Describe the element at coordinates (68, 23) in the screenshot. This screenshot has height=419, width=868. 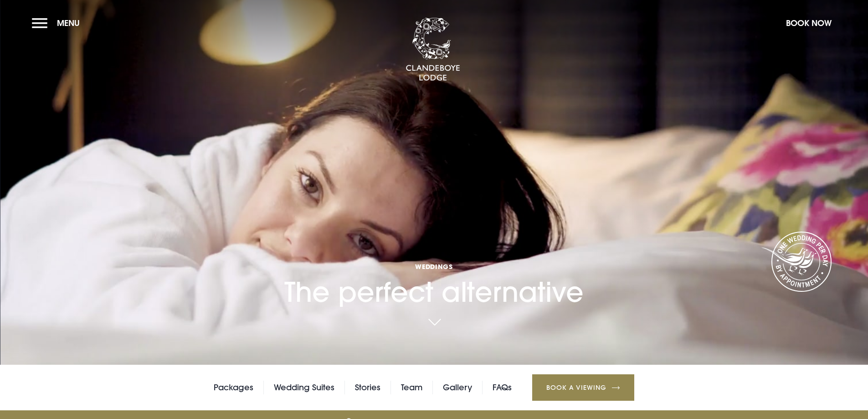
I see `span: Menu` at that location.